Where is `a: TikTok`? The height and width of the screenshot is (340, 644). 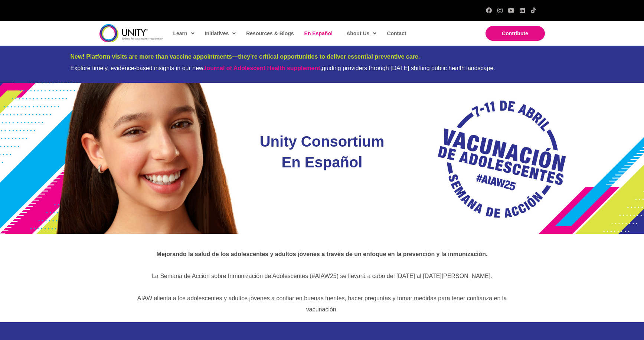 a: TikTok is located at coordinates (533, 10).